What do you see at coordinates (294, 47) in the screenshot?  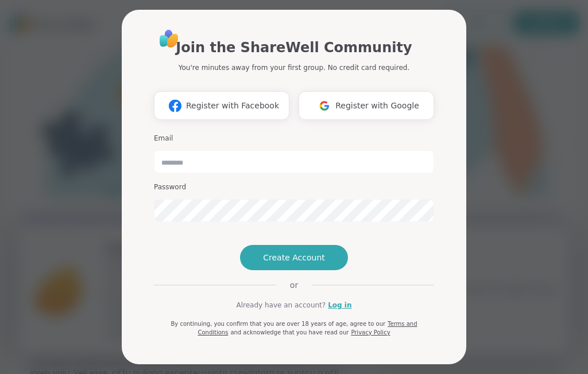 I see `h1: Join the ShareWell Community` at bounding box center [294, 47].